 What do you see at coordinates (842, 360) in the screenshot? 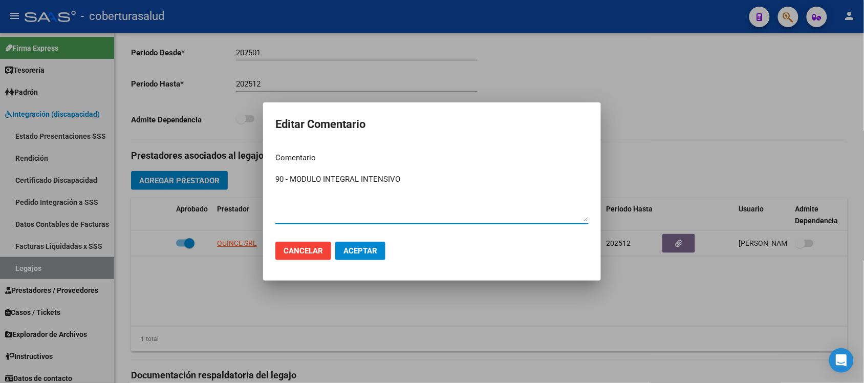
I see `div: Open Intercom Messenger` at bounding box center [842, 360].